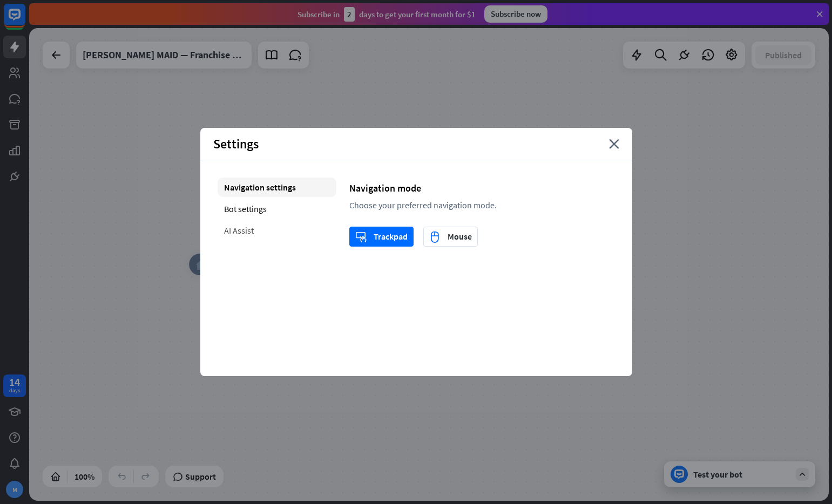  What do you see at coordinates (277, 209) in the screenshot?
I see `div: Bot settings` at bounding box center [277, 209].